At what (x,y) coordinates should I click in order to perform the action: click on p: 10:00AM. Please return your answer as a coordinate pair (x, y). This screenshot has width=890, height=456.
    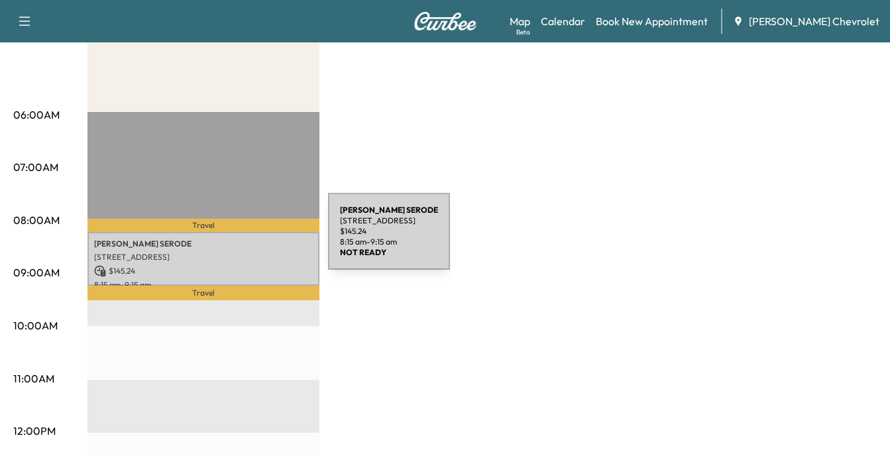
    Looking at the image, I should click on (35, 325).